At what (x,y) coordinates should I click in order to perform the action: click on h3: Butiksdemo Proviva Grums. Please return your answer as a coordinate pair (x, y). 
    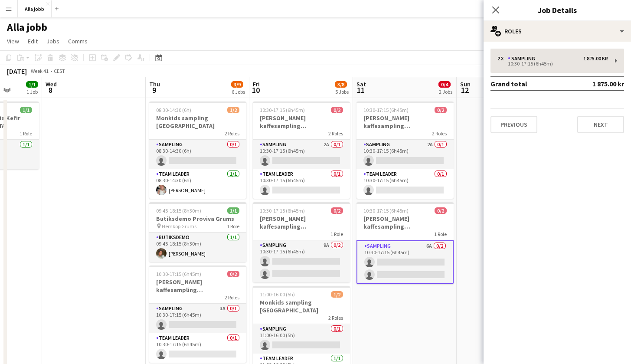
    Looking at the image, I should click on (197, 219).